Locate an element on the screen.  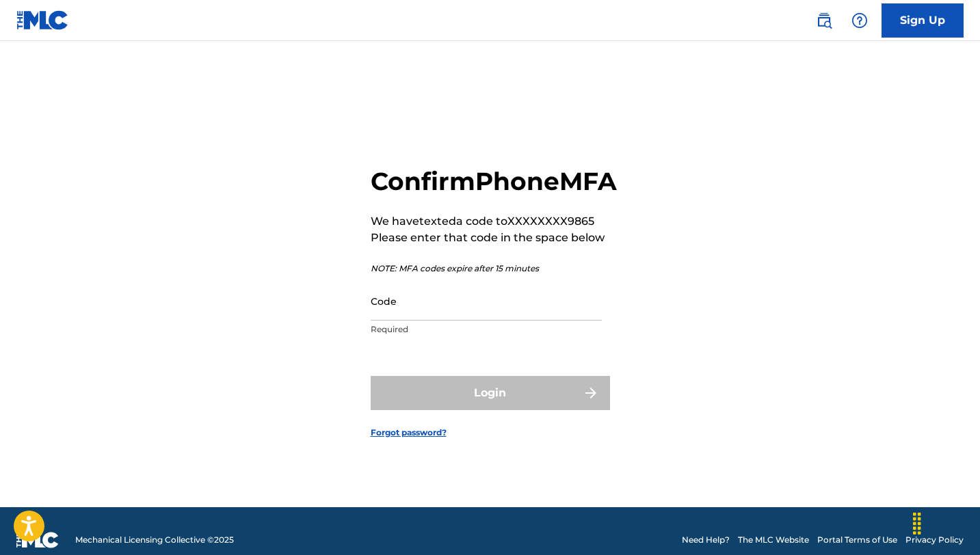
a: Public Search is located at coordinates (824, 21).